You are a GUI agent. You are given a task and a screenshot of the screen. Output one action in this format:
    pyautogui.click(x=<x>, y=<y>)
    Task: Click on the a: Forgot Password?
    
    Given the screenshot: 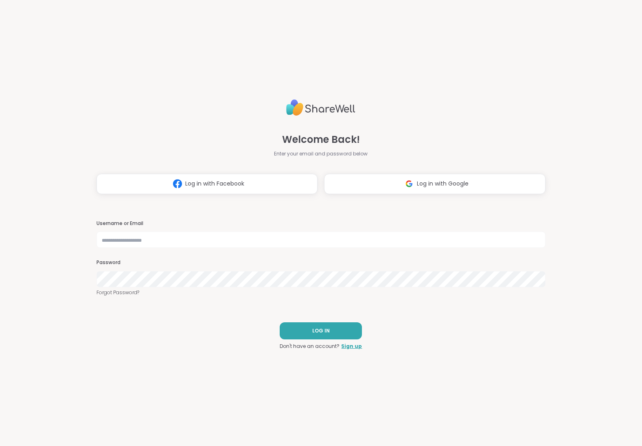 What is the action you would take?
    pyautogui.click(x=321, y=293)
    